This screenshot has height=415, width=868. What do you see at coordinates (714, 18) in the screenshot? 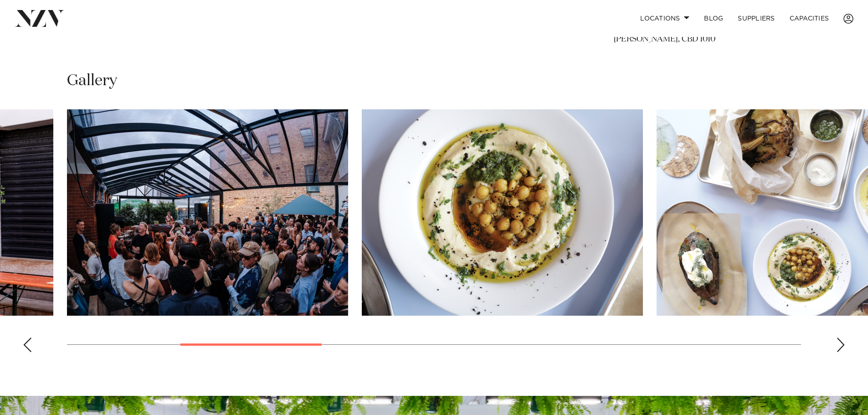
I see `a: BLOG` at bounding box center [714, 18].